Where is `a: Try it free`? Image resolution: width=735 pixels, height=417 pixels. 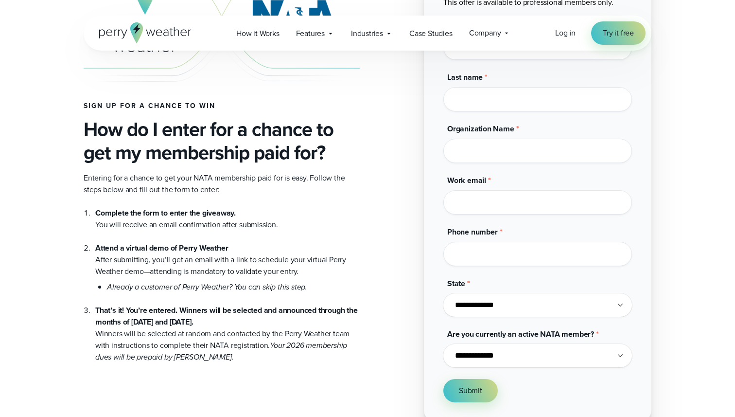
a: Try it free is located at coordinates (618, 33).